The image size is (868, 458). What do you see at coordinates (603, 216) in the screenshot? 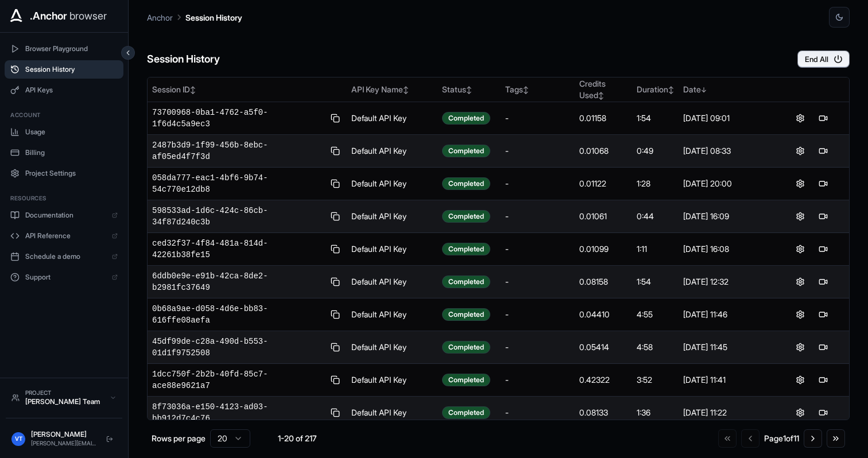
I see `div: 0.01061` at bounding box center [603, 216].